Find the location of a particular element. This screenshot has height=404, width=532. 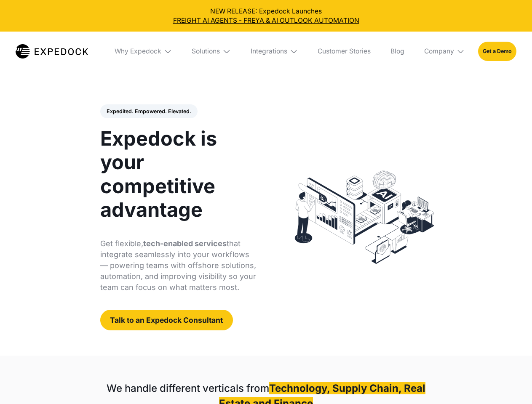

strong: We handle different verticals from is located at coordinates (188, 388).